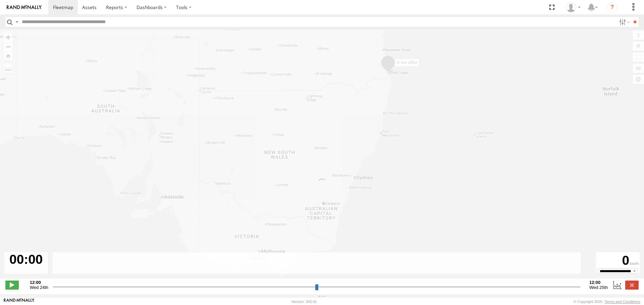  What do you see at coordinates (622, 302) in the screenshot?
I see `a: Terms and Conditions` at bounding box center [622, 302].